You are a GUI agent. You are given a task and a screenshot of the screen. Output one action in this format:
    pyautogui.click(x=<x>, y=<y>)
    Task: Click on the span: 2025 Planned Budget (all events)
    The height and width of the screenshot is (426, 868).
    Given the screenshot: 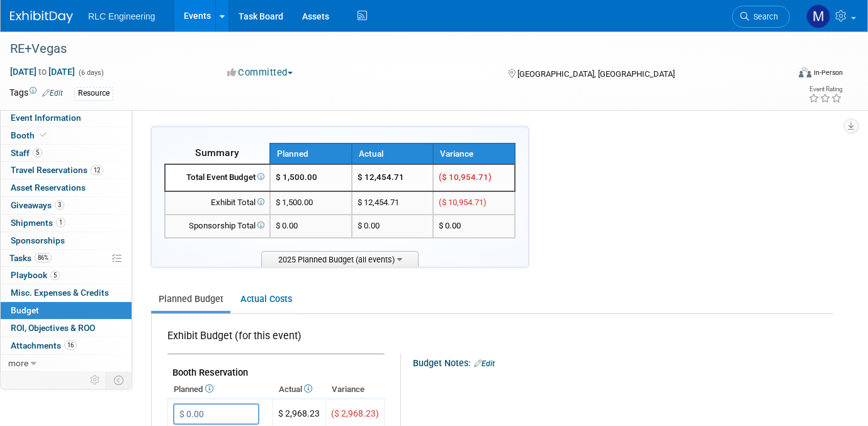 What is the action you would take?
    pyautogui.click(x=340, y=258)
    